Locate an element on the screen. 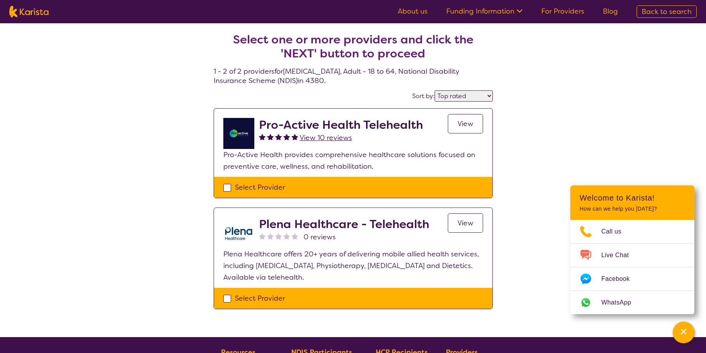 This screenshot has height=353, width=706. h2: Plena Healthcare - Telehealth is located at coordinates (344, 224).